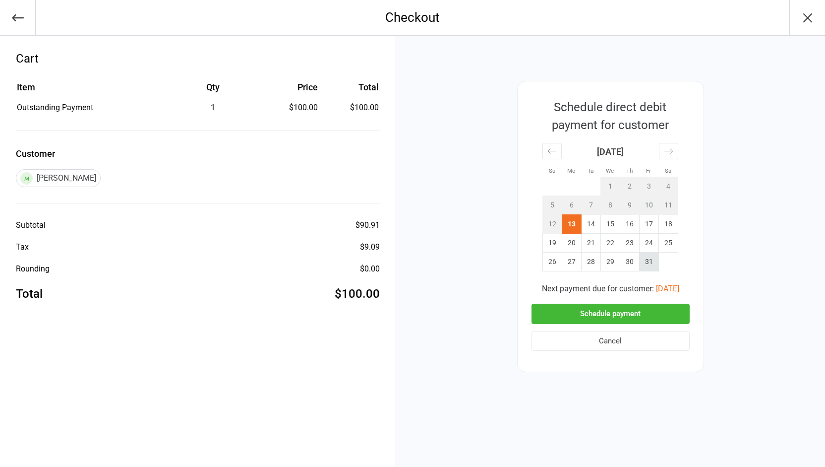  What do you see at coordinates (610, 224) in the screenshot?
I see `td: Wednesday, October 15, 2025` at bounding box center [610, 224].